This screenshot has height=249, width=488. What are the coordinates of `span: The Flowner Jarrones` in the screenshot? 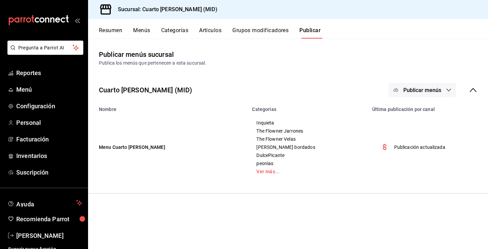 It's located at (308, 131).